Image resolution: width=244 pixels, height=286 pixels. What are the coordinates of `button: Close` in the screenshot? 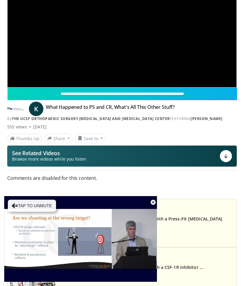 It's located at (153, 202).